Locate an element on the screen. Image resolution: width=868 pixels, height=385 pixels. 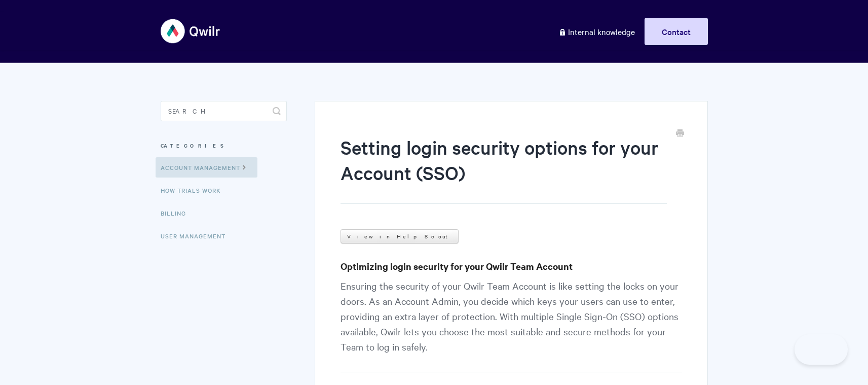
h3: Optimizing login security for your Qwilr Team Account is located at coordinates (511, 266).